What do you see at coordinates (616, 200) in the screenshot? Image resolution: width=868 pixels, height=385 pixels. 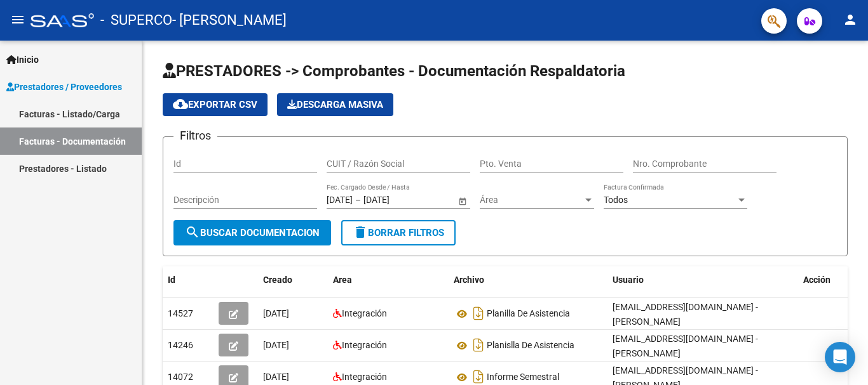 I see `span: Todos` at bounding box center [616, 200].